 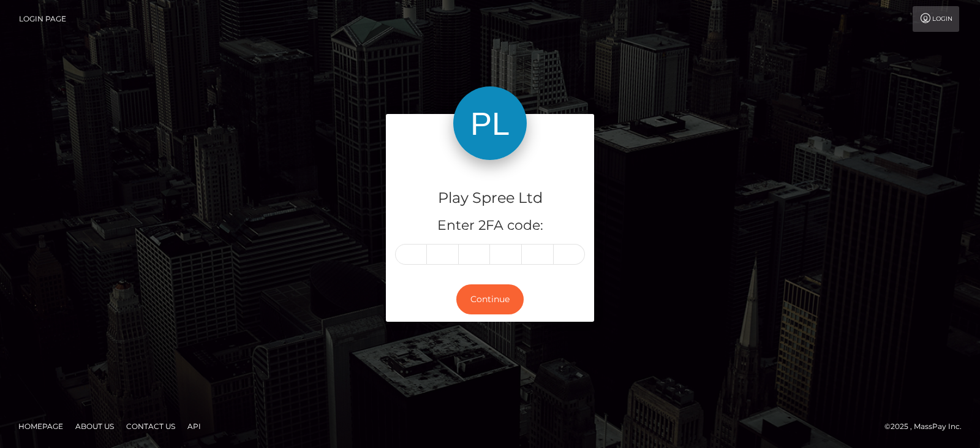 I want to click on a: About Us, so click(x=94, y=426).